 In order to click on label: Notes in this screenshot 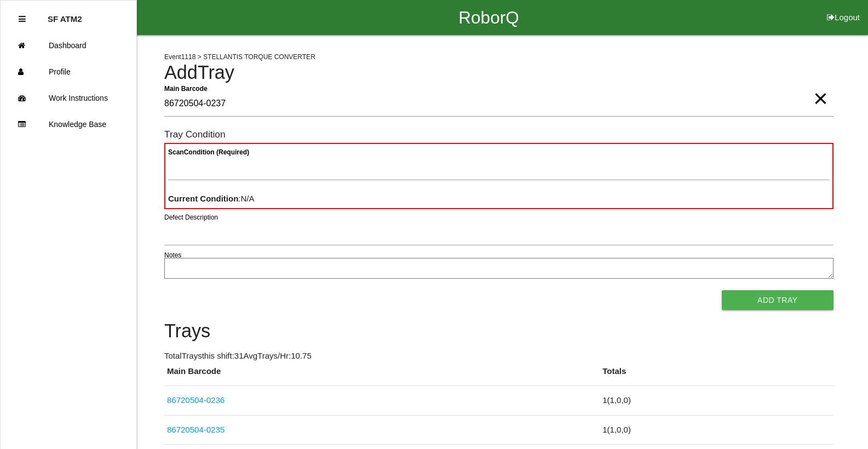, I will do `click(173, 255)`.